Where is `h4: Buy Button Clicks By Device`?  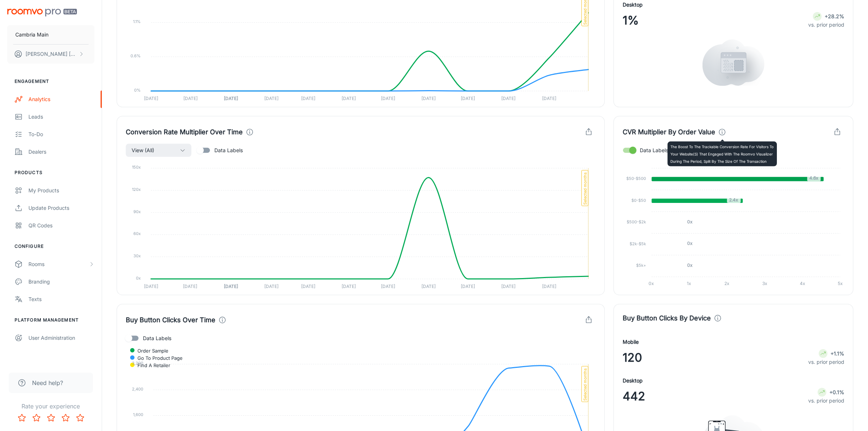
h4: Buy Button Clicks By Device is located at coordinates (667, 318).